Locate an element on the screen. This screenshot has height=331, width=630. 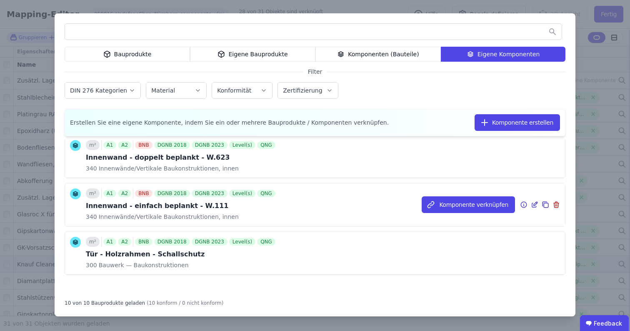
button: Material is located at coordinates (176, 90).